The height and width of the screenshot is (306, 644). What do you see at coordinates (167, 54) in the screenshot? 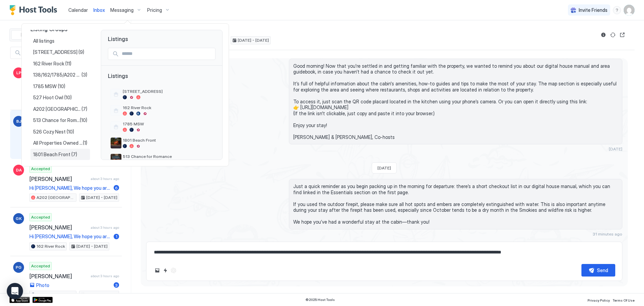
I see `input: Input Field` at bounding box center [167, 54].